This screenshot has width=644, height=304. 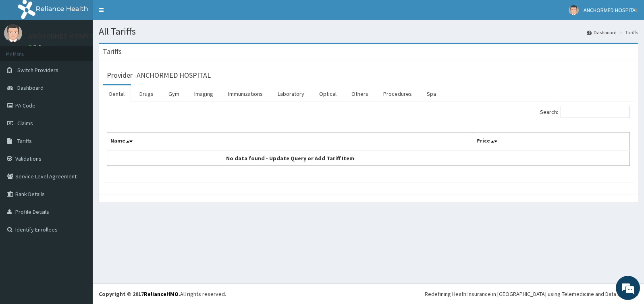 I want to click on td: No data found - Update Query or Add Tariff Item, so click(x=290, y=158).